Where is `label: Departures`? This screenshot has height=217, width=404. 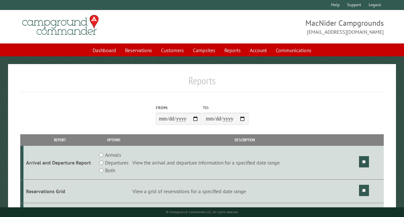 label: Departures is located at coordinates (117, 162).